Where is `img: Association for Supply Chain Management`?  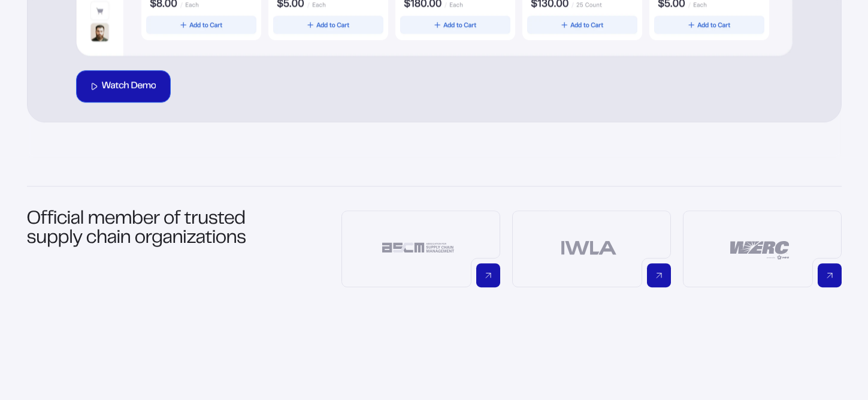
img: Association for Supply Chain Management is located at coordinates (418, 247).